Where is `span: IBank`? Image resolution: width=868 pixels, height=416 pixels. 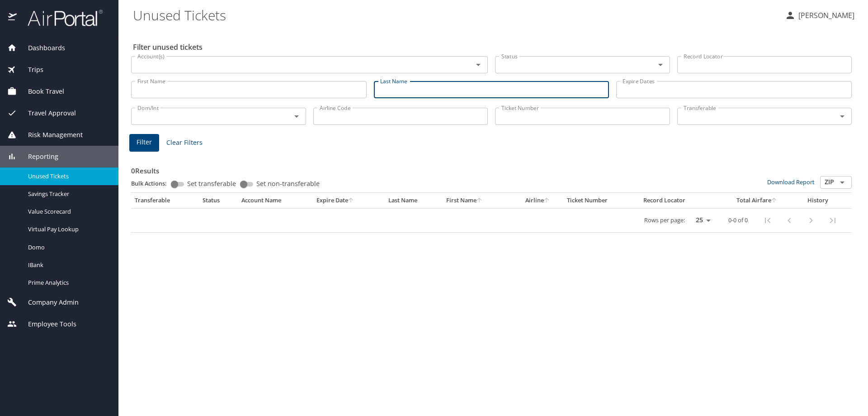
span: IBank is located at coordinates (68, 265).